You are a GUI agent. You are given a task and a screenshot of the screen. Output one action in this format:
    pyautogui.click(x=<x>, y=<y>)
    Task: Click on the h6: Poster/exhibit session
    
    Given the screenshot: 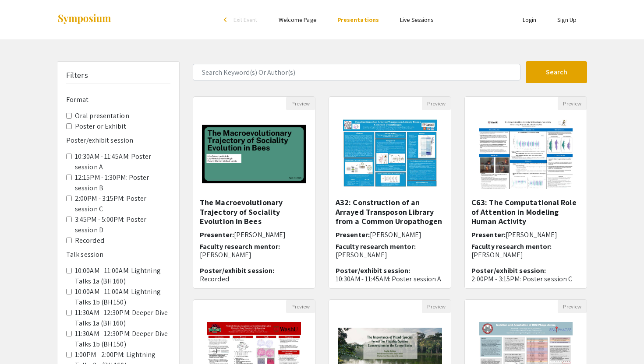 What is the action you would take?
    pyautogui.click(x=118, y=140)
    